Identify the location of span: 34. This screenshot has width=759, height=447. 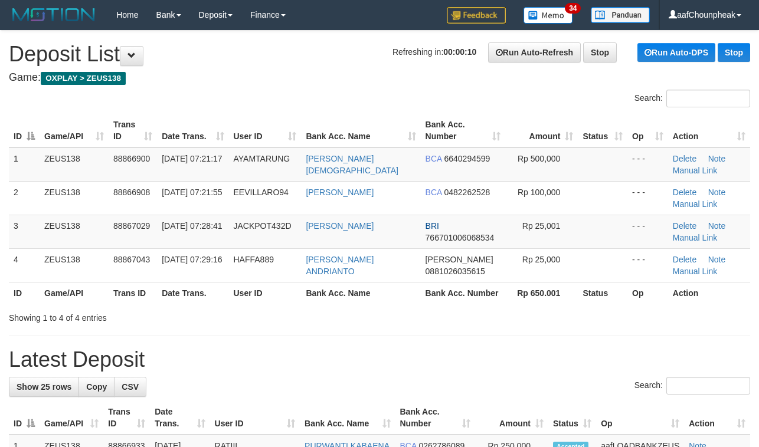
(573, 8).